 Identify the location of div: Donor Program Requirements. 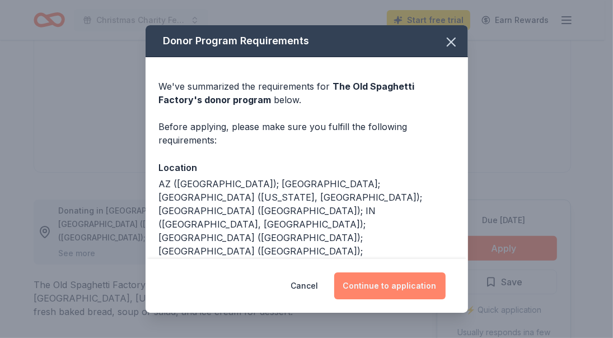
(307, 41).